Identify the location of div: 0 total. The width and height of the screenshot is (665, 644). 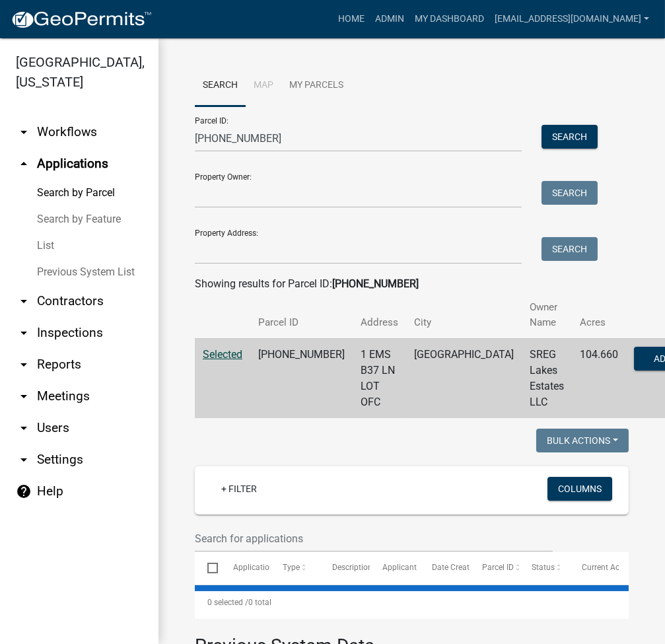
(412, 603).